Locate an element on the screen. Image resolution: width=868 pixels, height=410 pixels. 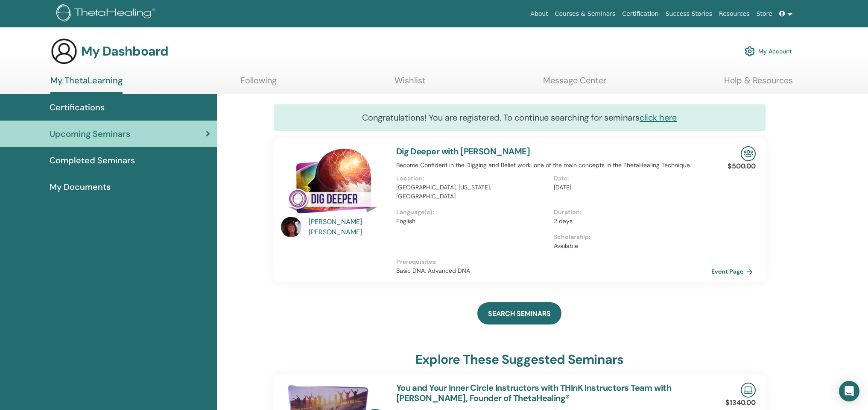
span: SEARCH SEMINARS is located at coordinates (520, 313).